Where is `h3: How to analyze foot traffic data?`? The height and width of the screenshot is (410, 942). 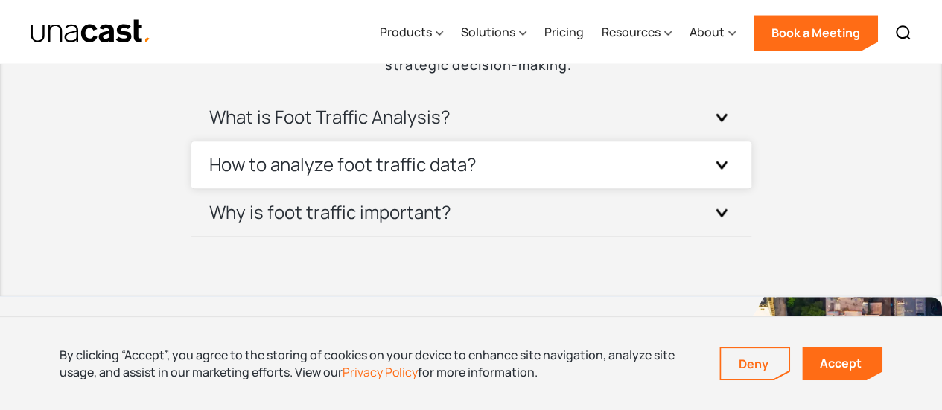 h3: How to analyze foot traffic data? is located at coordinates (343, 165).